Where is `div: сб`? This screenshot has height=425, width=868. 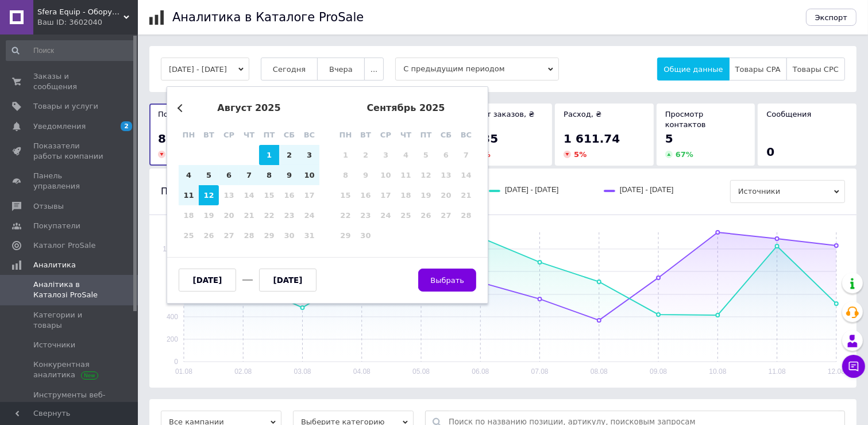 div: сб is located at coordinates (446, 135).